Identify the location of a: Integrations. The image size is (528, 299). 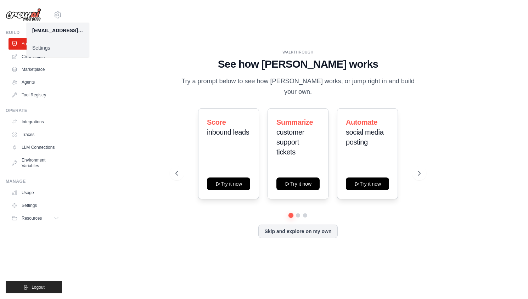
(35, 122).